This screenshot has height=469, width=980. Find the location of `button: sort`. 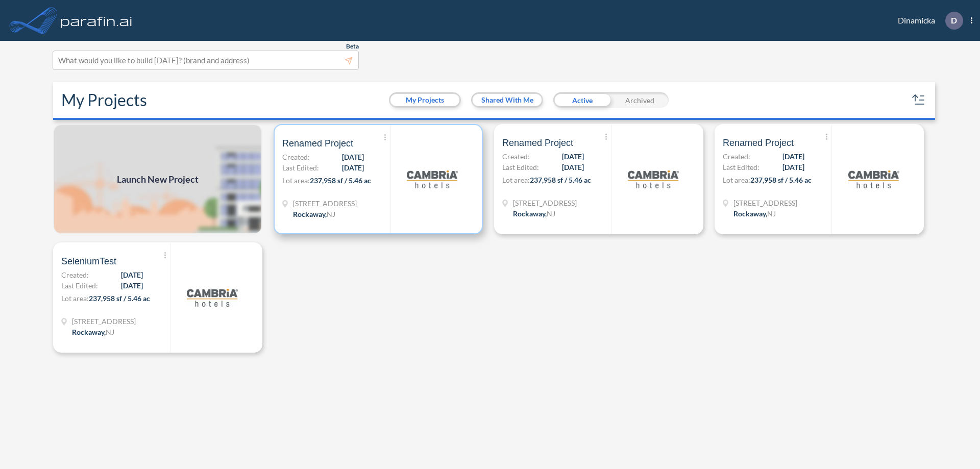

button: sort is located at coordinates (919, 100).